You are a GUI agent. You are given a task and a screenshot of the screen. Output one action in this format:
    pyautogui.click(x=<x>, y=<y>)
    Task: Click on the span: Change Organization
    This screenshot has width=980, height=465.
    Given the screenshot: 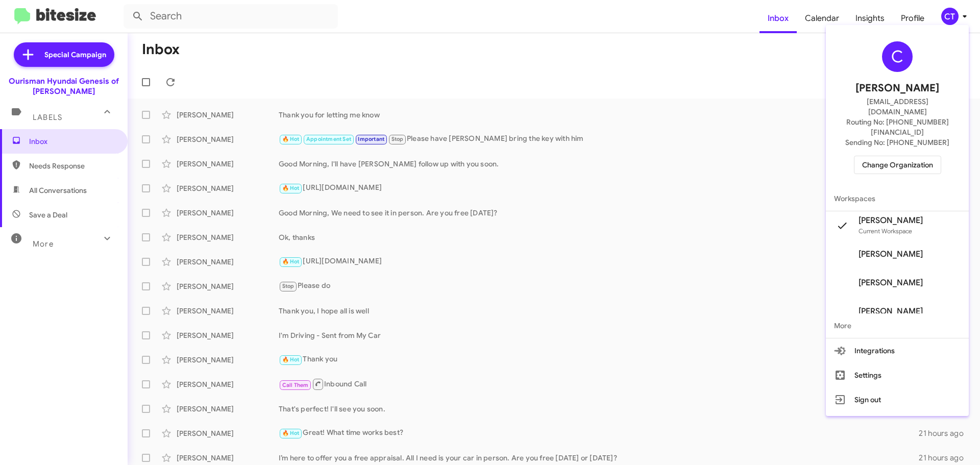 What is the action you would take?
    pyautogui.click(x=897, y=165)
    